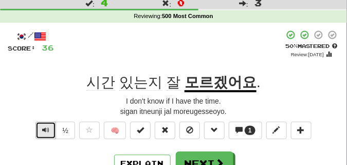  Describe the element at coordinates (165, 130) in the screenshot. I see `button: Reset to 0% Mastered (alt+r)` at that location.